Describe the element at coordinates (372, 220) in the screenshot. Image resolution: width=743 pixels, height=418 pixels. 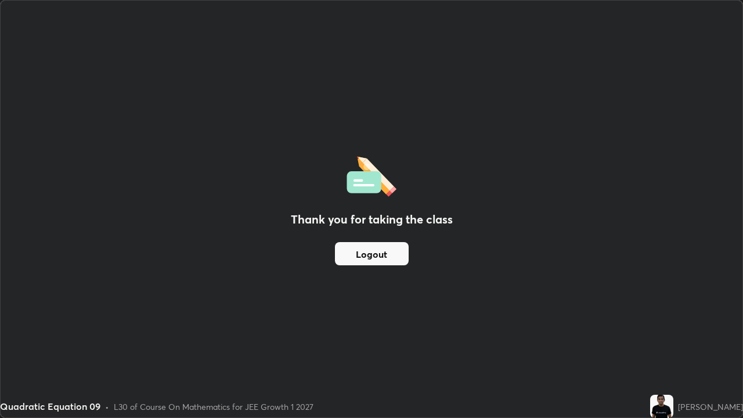
I see `h2: Thank you for taking the class` at that location.